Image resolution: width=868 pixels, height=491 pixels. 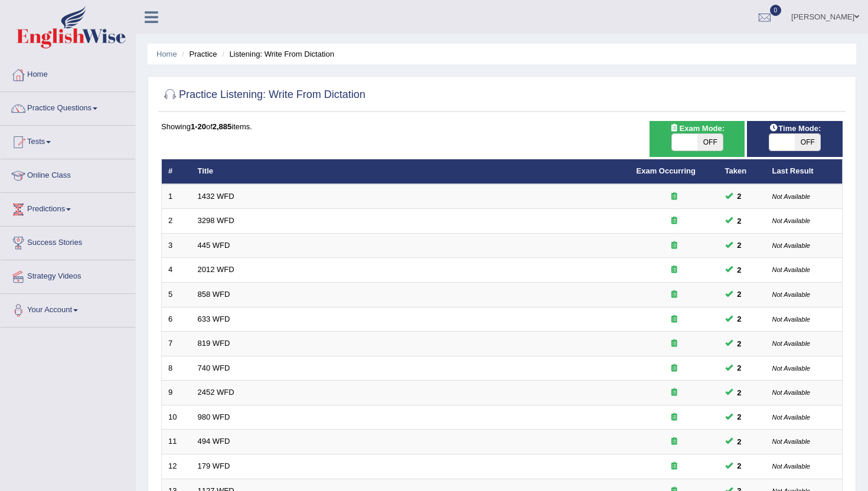 I want to click on a: Practice Questions, so click(x=68, y=107).